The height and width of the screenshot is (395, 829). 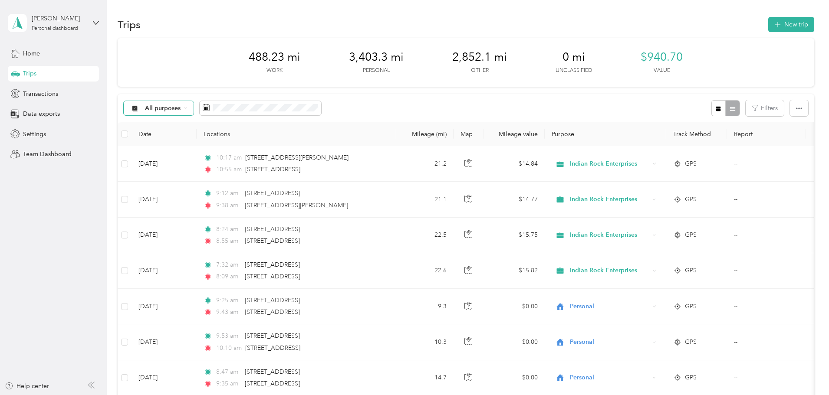 What do you see at coordinates (514, 236) in the screenshot?
I see `td: $15.75` at bounding box center [514, 236].